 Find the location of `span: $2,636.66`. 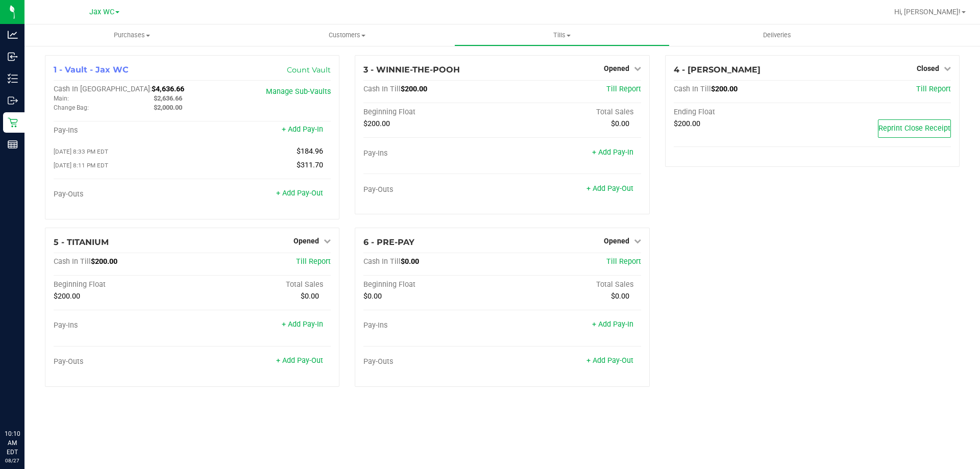

span: $2,636.66 is located at coordinates (168, 98).